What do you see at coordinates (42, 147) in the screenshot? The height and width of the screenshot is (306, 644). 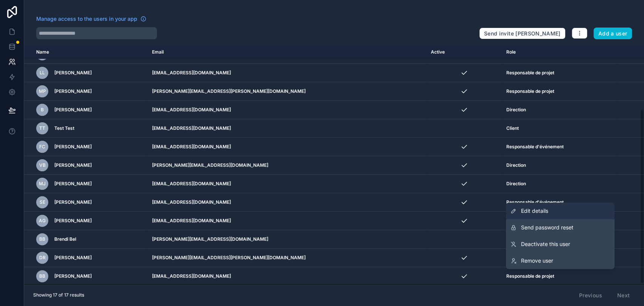 I see `span: FC` at bounding box center [42, 147].